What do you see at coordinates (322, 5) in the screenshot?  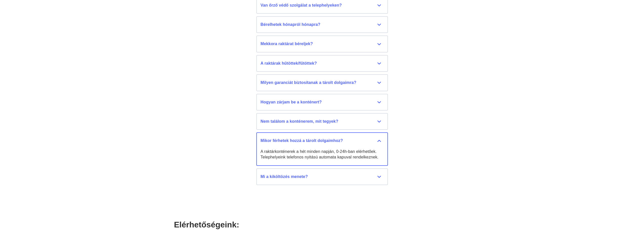 I see `div: Van őrző védő szolgálat a telephelyeken?` at bounding box center [322, 5].